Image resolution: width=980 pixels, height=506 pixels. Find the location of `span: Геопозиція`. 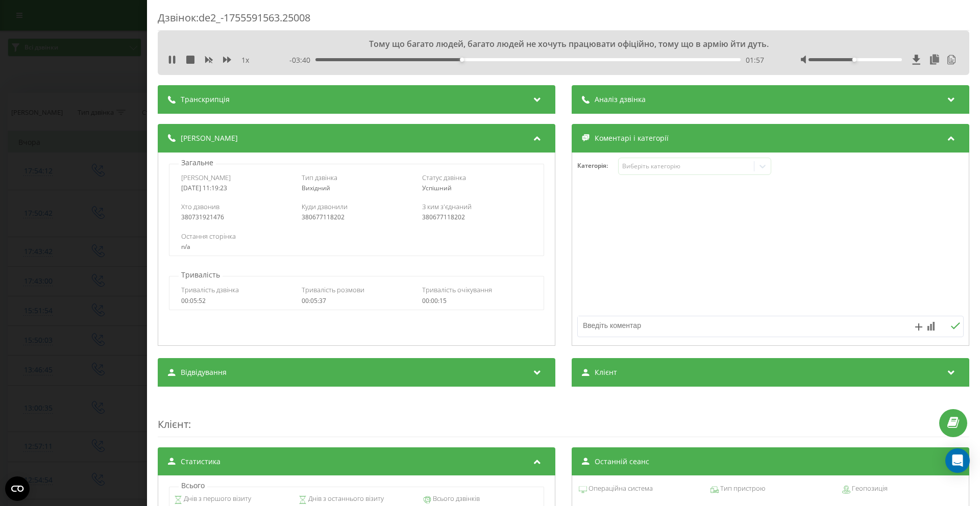

span: Геопозиція is located at coordinates (868, 489).